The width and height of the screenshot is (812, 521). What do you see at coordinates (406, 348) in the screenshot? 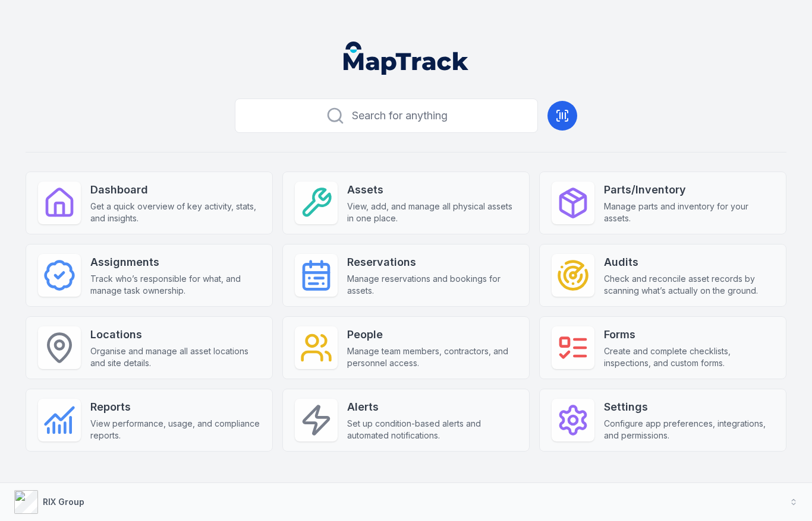
I see `a: PeopleManage team members, contractors, and personnel access.` at bounding box center [406, 348].